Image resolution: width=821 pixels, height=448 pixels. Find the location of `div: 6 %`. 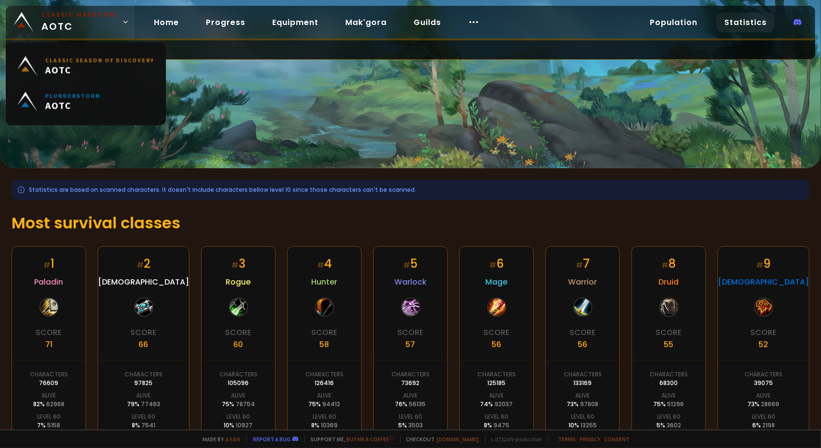

div: 6 % is located at coordinates (763, 426).